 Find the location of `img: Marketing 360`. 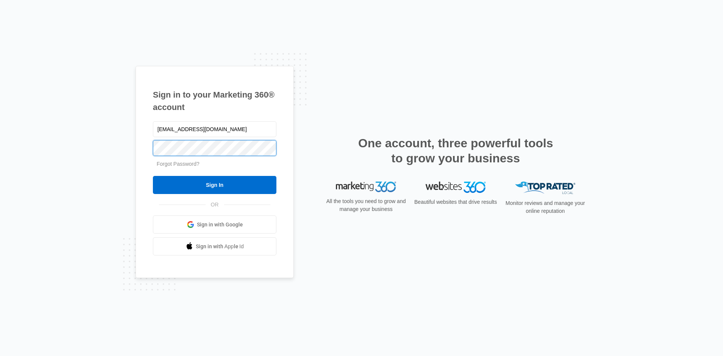

img: Marketing 360 is located at coordinates (366, 187).